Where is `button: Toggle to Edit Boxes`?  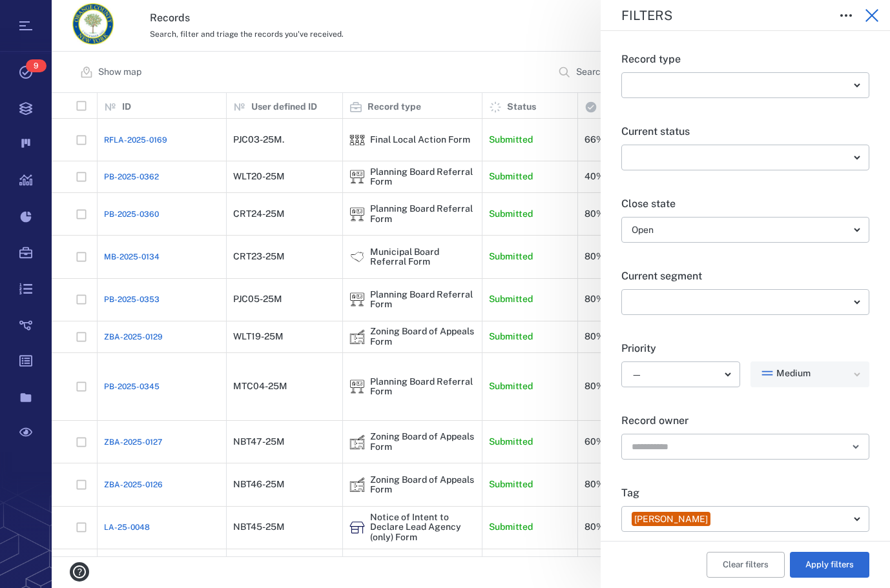 button: Toggle to Edit Boxes is located at coordinates (846, 16).